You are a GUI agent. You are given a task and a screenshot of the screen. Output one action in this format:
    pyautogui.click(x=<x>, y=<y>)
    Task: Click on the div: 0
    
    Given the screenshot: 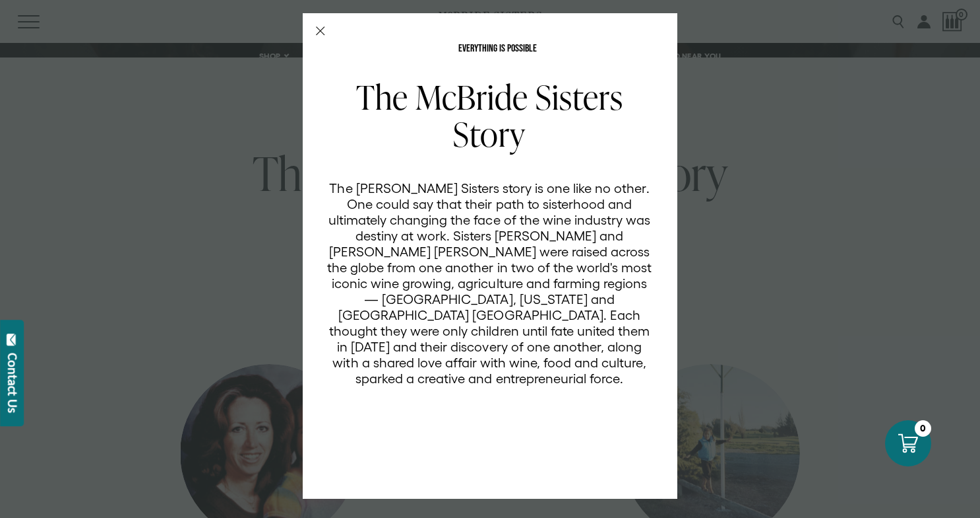 What is the action you would take?
    pyautogui.click(x=923, y=428)
    